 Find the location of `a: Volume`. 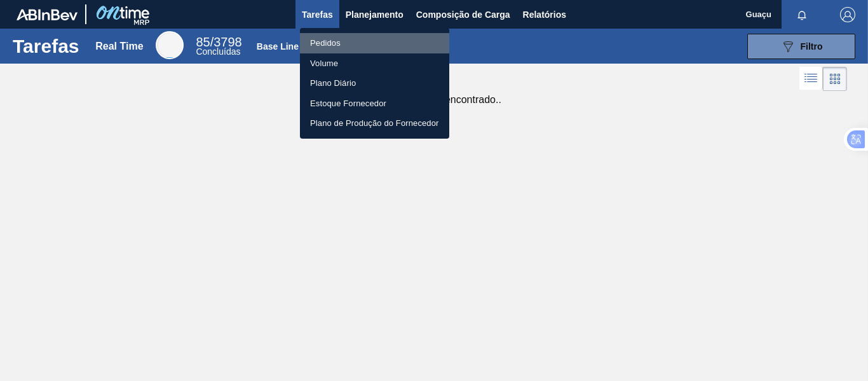

a: Volume is located at coordinates (374, 64).